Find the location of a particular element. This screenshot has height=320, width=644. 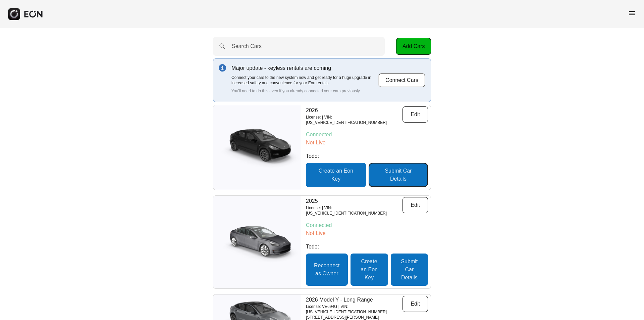

span: menu is located at coordinates (632, 13).